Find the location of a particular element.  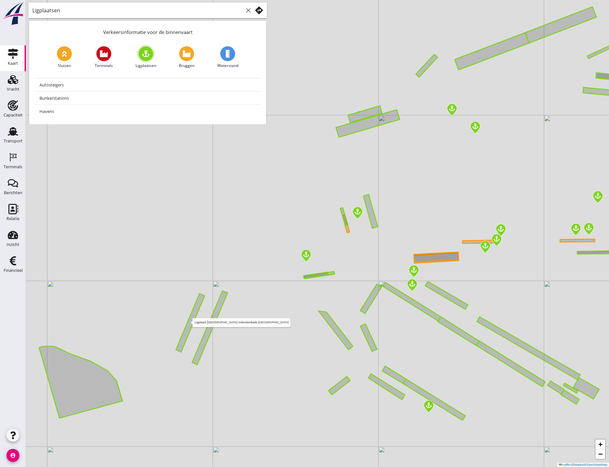

div: Relatie is located at coordinates (13, 218).